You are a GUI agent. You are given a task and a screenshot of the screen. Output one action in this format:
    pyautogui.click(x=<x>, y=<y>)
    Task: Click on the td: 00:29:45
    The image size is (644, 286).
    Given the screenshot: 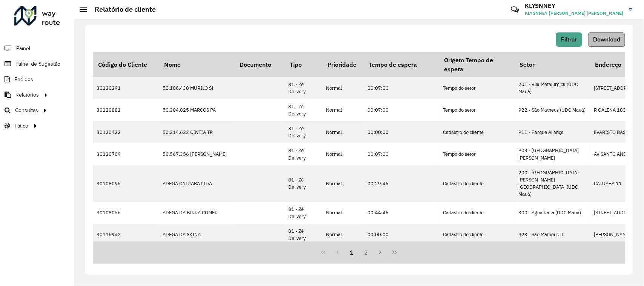 What is the action you would take?
    pyautogui.click(x=401, y=183)
    